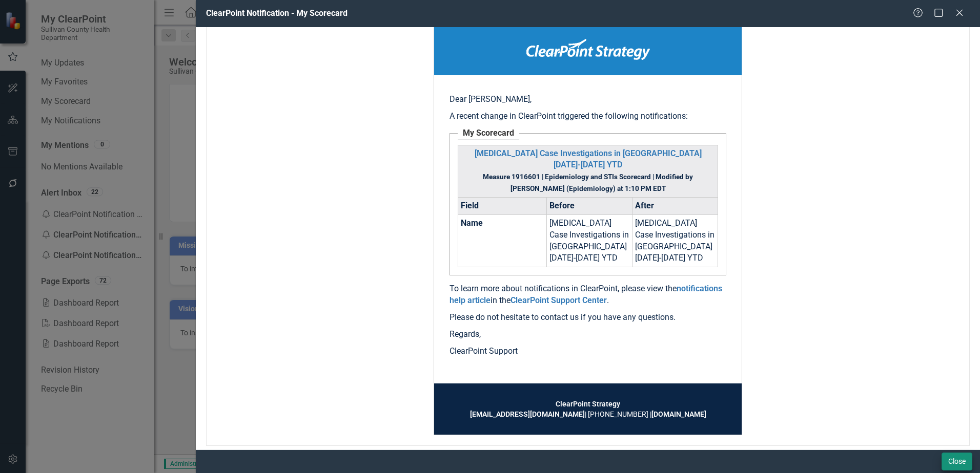 This screenshot has height=473, width=980. Describe the element at coordinates (588, 351) in the screenshot. I see `p: ClearPoint Support` at that location.